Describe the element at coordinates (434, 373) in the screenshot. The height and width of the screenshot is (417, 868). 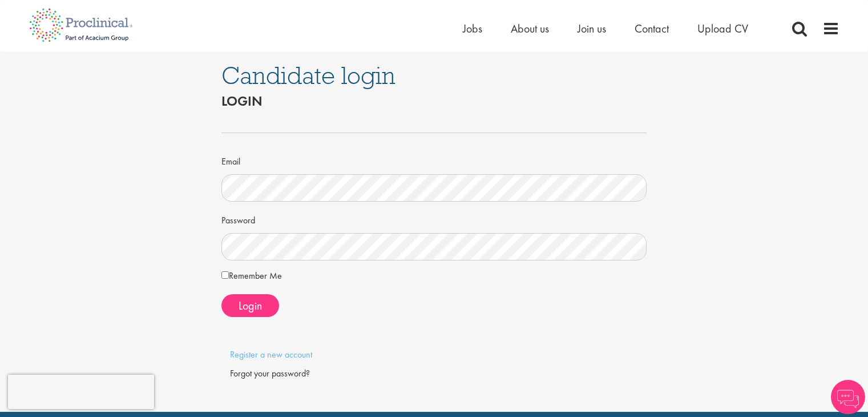
I see `div: Forgot your password?` at that location.